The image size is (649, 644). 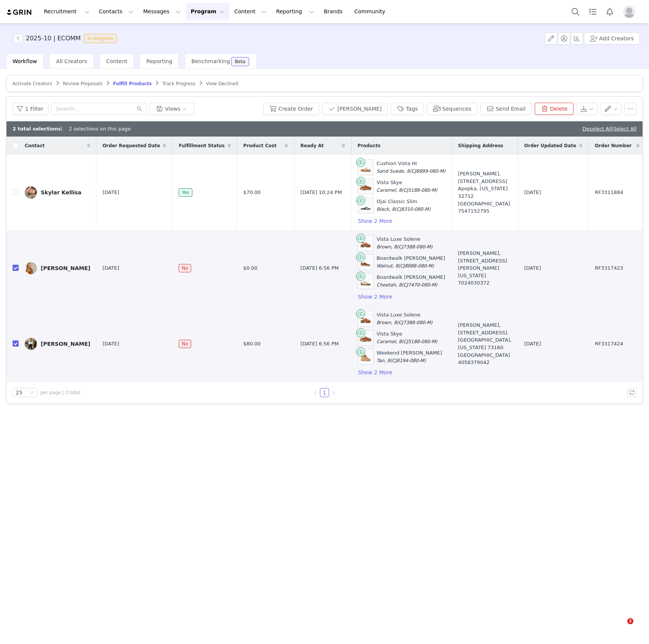 I want to click on button: Program, so click(x=208, y=12).